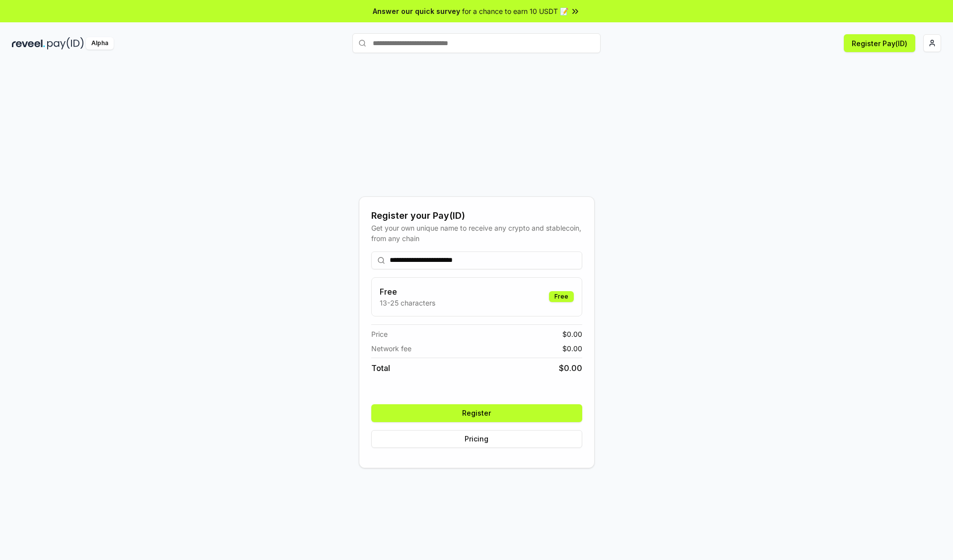  What do you see at coordinates (391, 348) in the screenshot?
I see `span: Network fee` at bounding box center [391, 348].